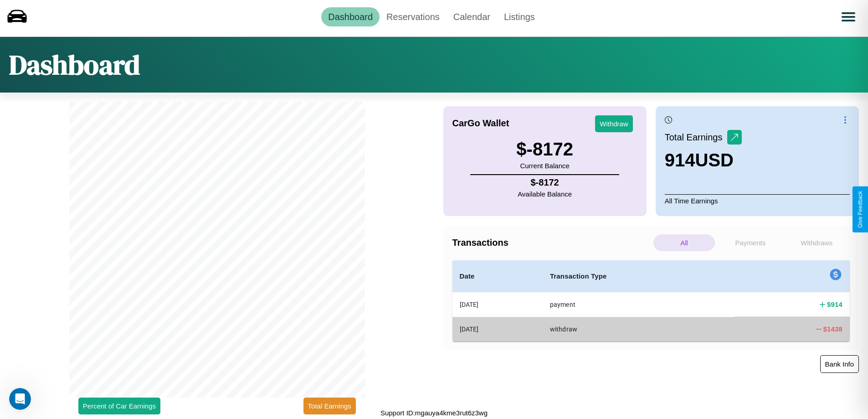 The width and height of the screenshot is (868, 419). What do you see at coordinates (497, 276) in the screenshot?
I see `h4: Date` at bounding box center [497, 276].